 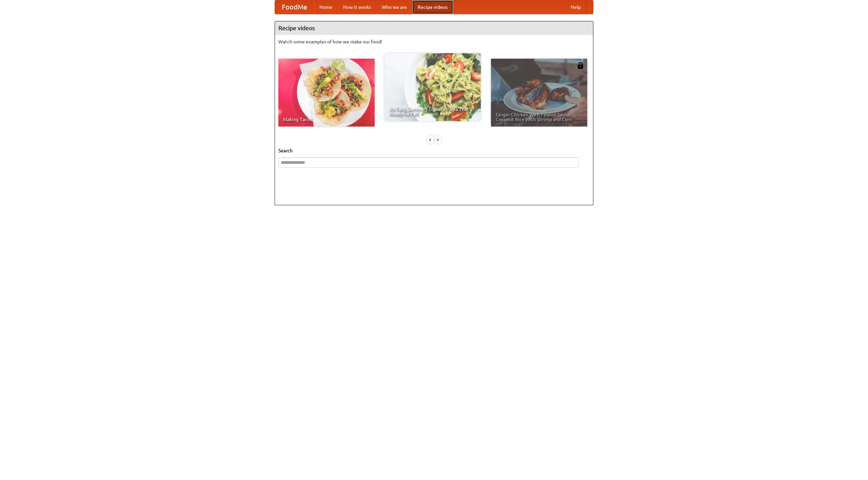 I want to click on a: Home, so click(x=326, y=7).